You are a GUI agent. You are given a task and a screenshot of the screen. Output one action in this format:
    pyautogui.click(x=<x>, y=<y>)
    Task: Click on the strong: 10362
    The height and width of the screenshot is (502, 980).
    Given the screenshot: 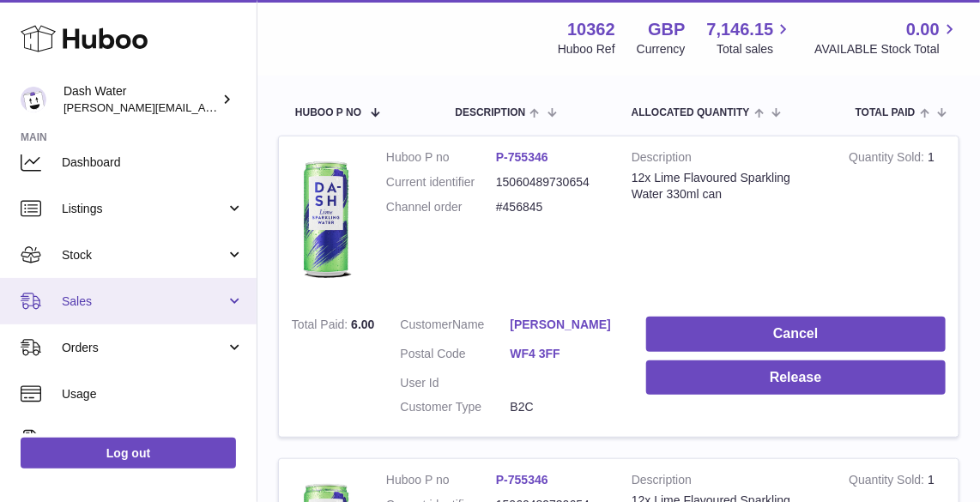 What is the action you would take?
    pyautogui.click(x=591, y=29)
    